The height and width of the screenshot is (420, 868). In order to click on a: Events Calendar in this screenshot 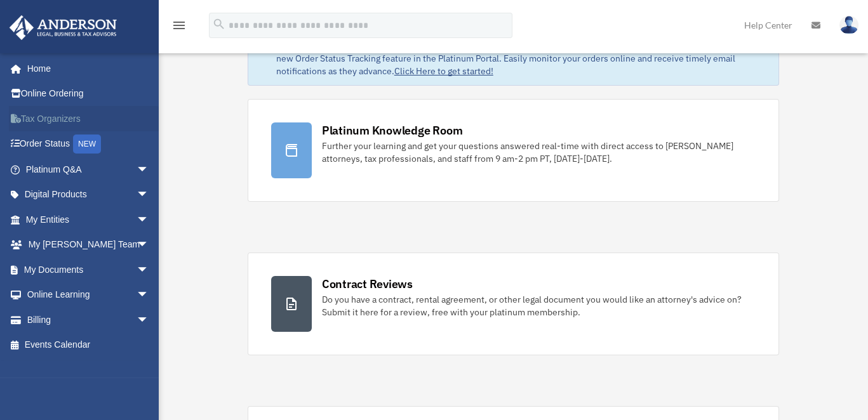, I will do `click(89, 346)`.